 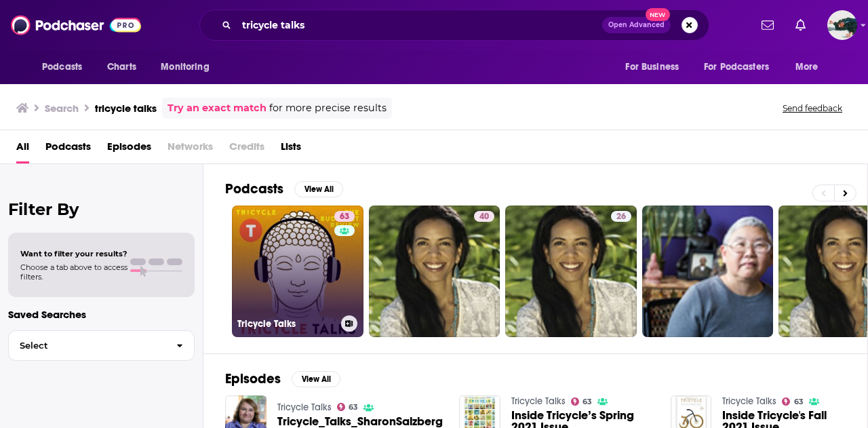 What do you see at coordinates (61, 108) in the screenshot?
I see `h3: Search` at bounding box center [61, 108].